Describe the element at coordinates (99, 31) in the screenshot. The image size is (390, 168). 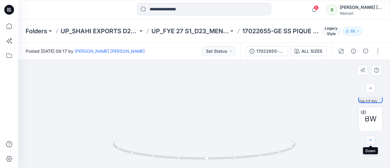
I see `p: UP_SHAHI EXPORTS D23 Men's Tops` at that location.